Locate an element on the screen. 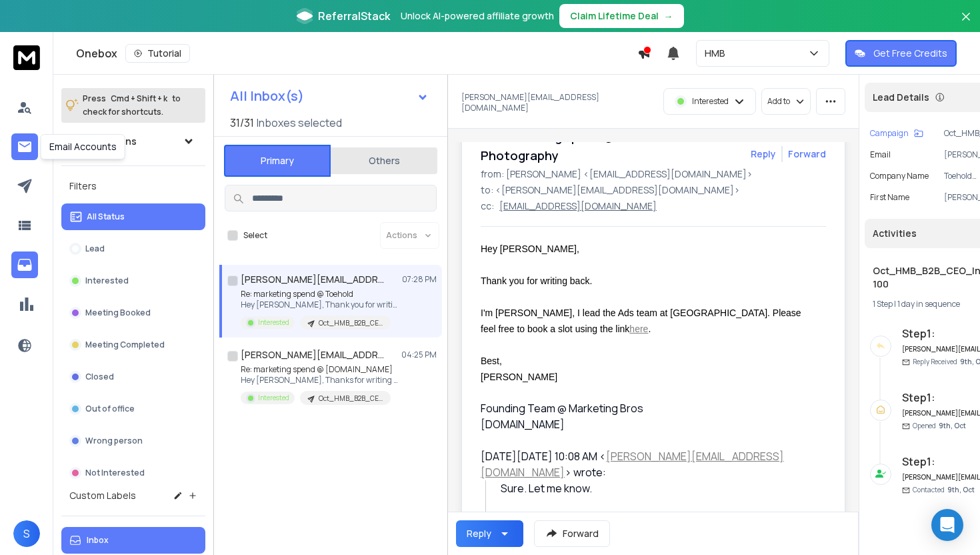 This screenshot has width=980, height=555. label: Select is located at coordinates (256, 235).